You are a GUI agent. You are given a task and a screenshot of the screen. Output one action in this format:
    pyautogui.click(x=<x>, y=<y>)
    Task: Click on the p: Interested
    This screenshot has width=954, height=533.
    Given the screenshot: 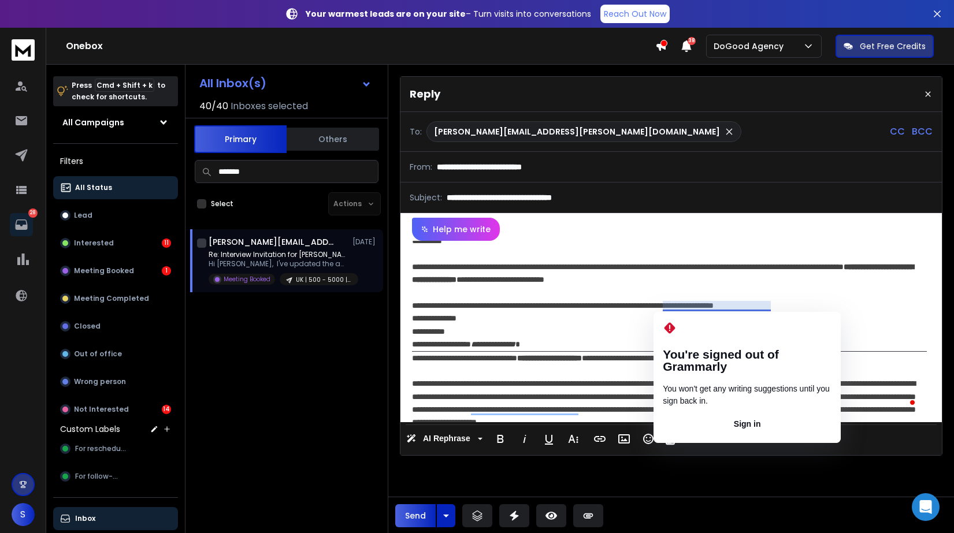 What is the action you would take?
    pyautogui.click(x=94, y=243)
    